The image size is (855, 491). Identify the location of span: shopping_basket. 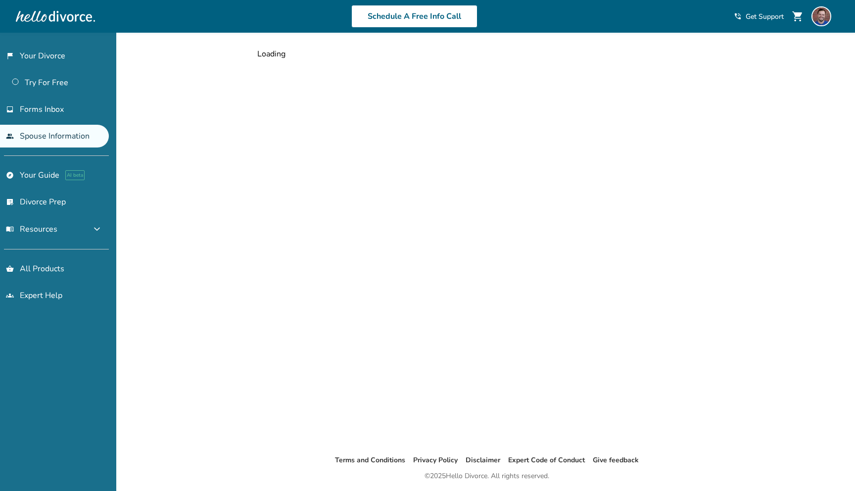
(10, 269).